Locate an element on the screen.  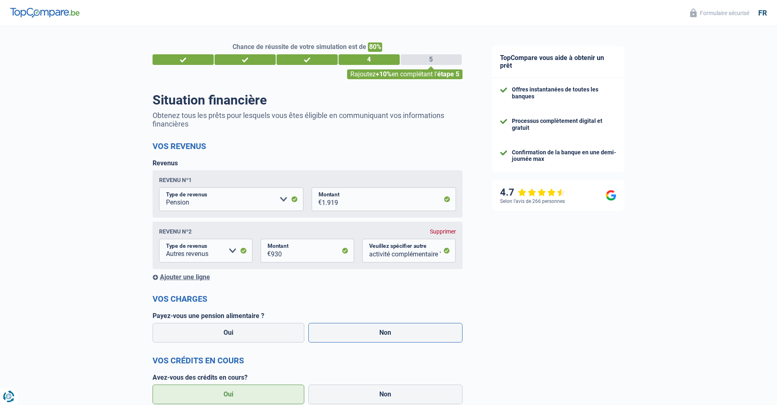
label: Payez-vous une pension alimentaire ? is located at coordinates (308, 315).